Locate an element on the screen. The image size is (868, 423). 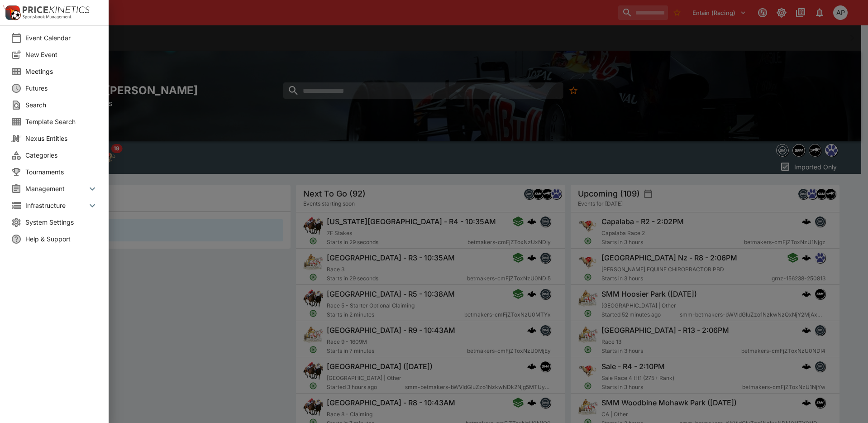
span: Management is located at coordinates (56, 189).